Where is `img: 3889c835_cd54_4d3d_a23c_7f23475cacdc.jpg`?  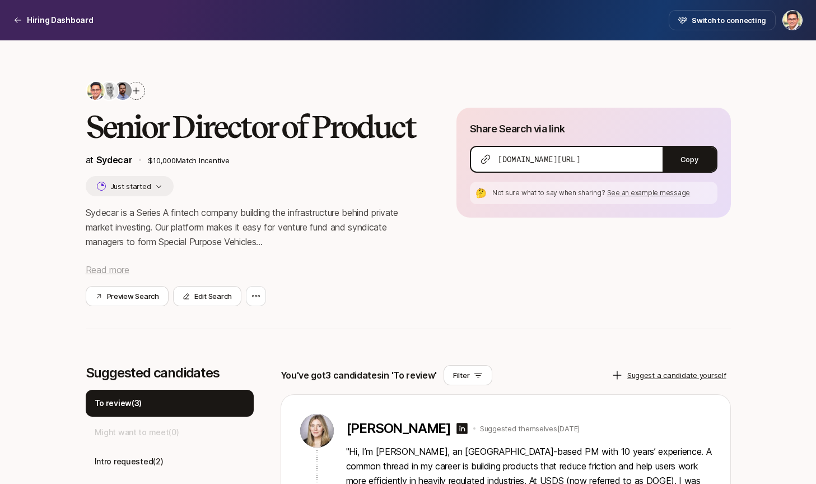 img: 3889c835_cd54_4d3d_a23c_7f23475cacdc.jpg is located at coordinates (109, 91).